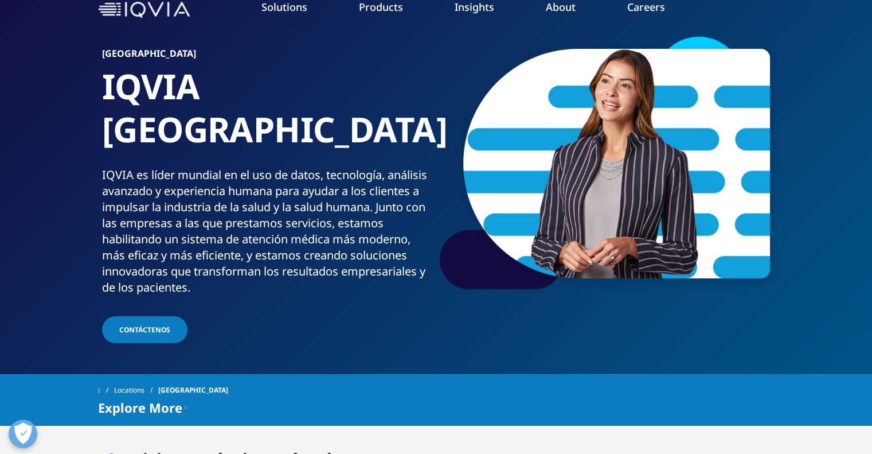 This screenshot has width=872, height=454. I want to click on img: 3_rbuportraitoption.jpg, so click(617, 163).